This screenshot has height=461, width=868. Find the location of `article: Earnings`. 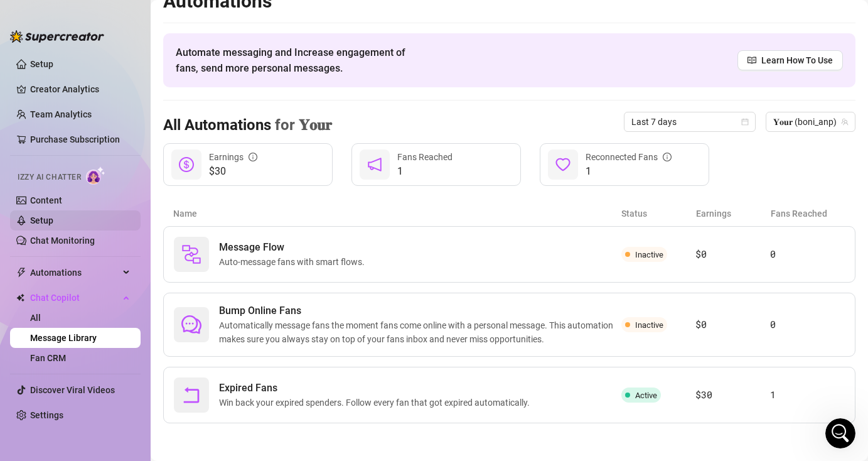

article: Earnings is located at coordinates (734, 213).